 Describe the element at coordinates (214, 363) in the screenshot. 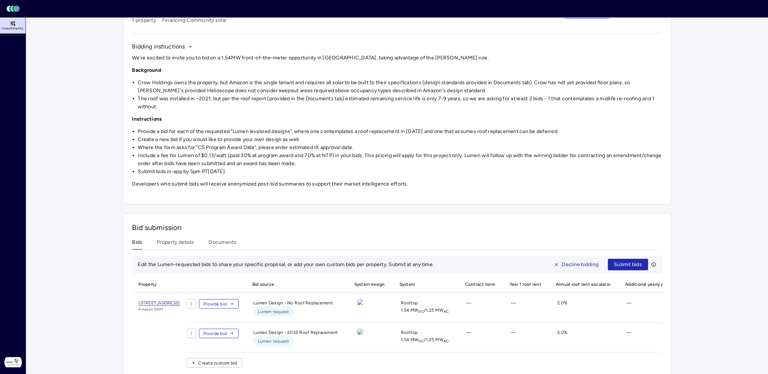

I see `a: Create custom bid` at that location.